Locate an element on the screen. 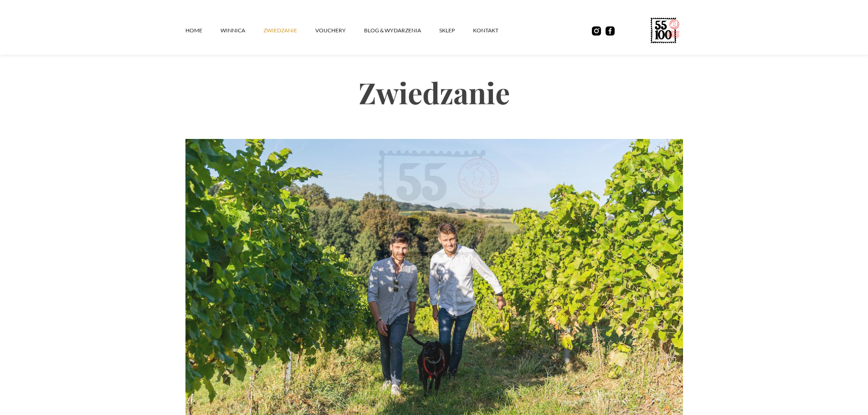 Image resolution: width=868 pixels, height=415 pixels. a: kontakt is located at coordinates (495, 31).